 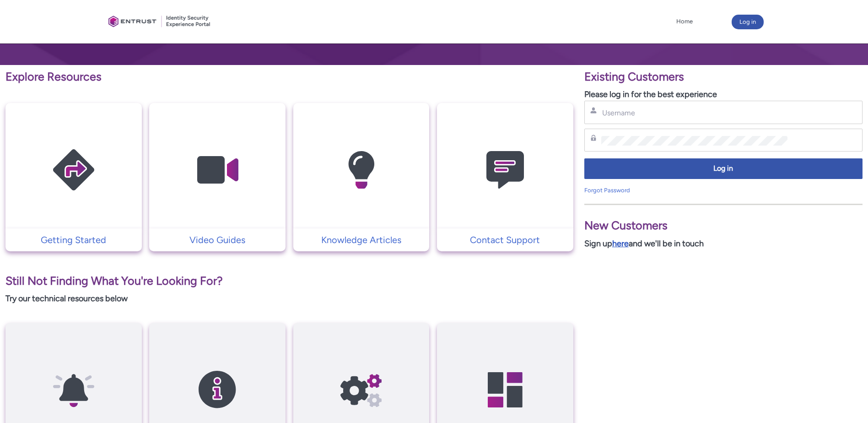 I want to click on a: Getting Started, so click(x=74, y=240).